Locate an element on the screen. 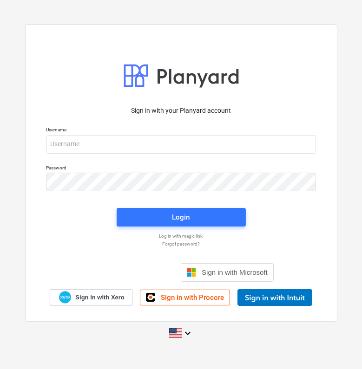 The height and width of the screenshot is (369, 362). a: Sign in with Procore is located at coordinates (185, 298).